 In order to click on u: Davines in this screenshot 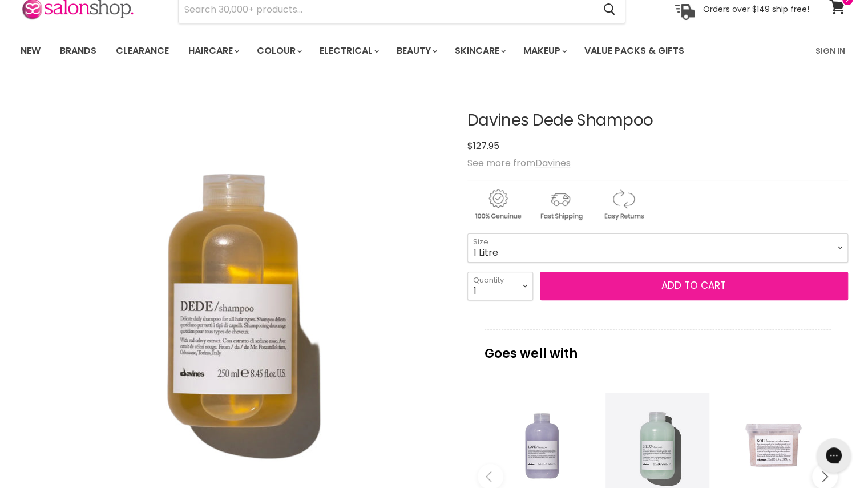, I will do `click(553, 163)`.